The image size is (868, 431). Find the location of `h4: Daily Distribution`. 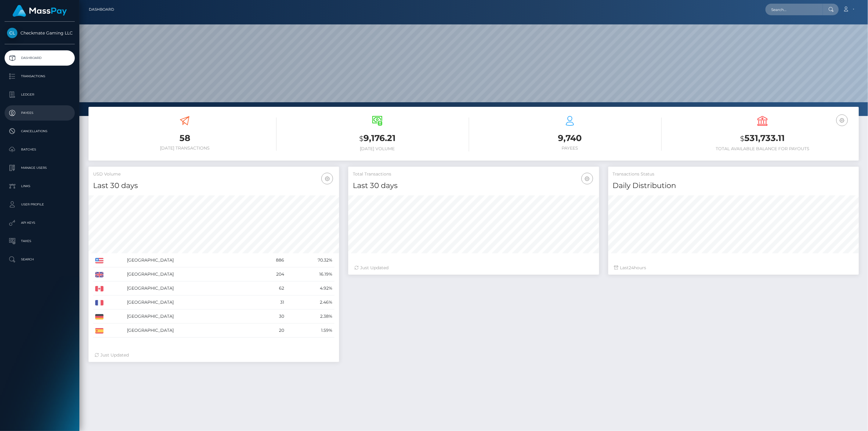

h4: Daily Distribution is located at coordinates (733, 186).